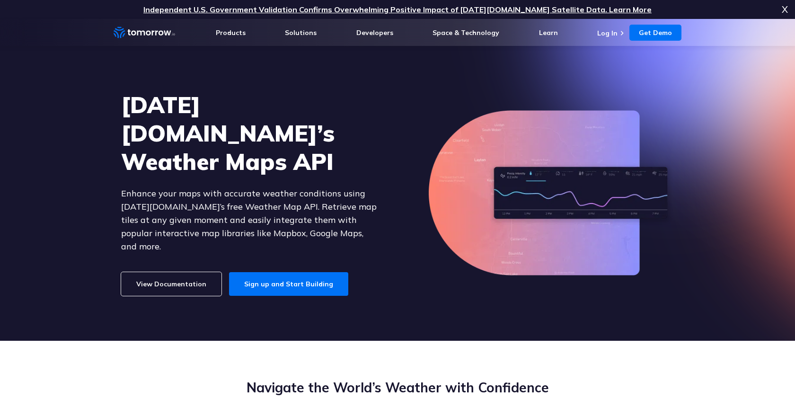 The image size is (795, 399). I want to click on a: Sign up and Start Building, so click(289, 284).